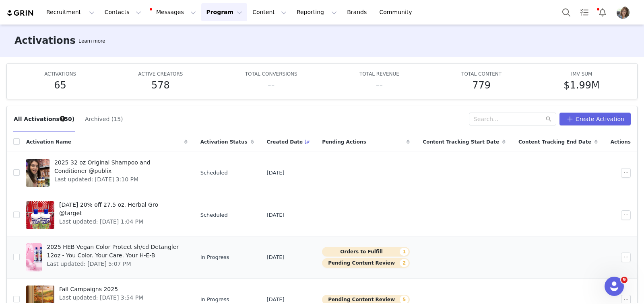 Image resolution: width=644 pixels, height=304 pixels. Describe the element at coordinates (366, 252) in the screenshot. I see `button: Orders to Fulfill1` at that location.